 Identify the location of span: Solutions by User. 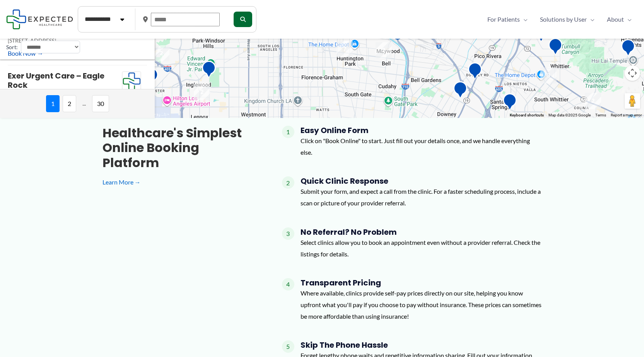
(563, 19).